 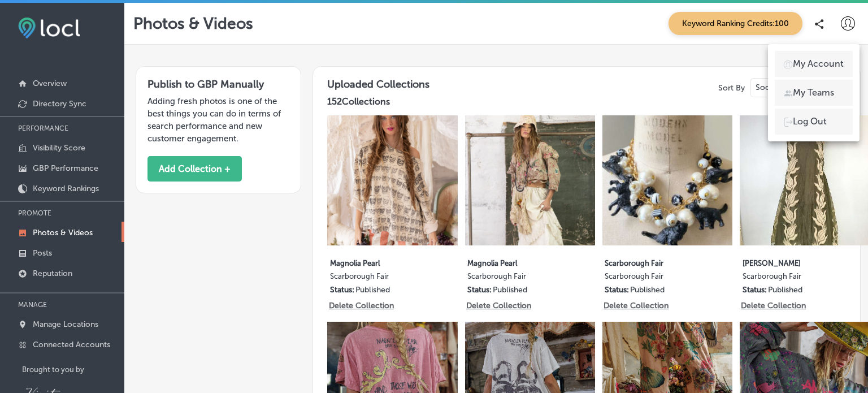 What do you see at coordinates (50, 83) in the screenshot?
I see `p: Overview` at bounding box center [50, 83].